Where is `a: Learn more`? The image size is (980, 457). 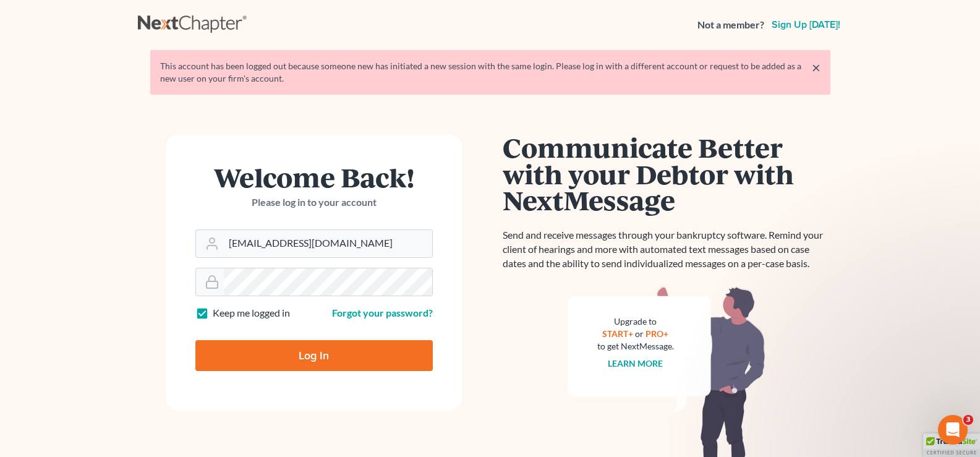
a: Learn more is located at coordinates (635, 363).